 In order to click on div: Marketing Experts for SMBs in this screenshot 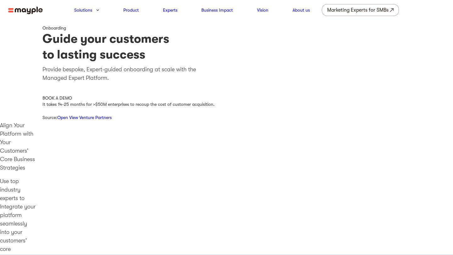, I will do `click(358, 10)`.